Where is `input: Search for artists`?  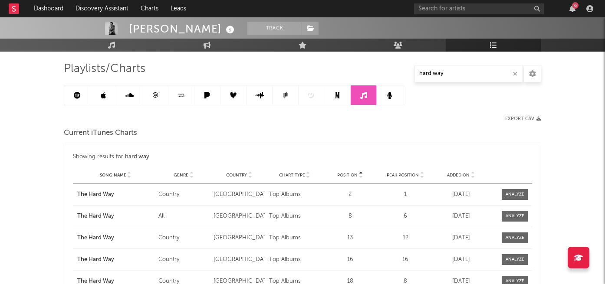 input: Search for artists is located at coordinates (479, 9).